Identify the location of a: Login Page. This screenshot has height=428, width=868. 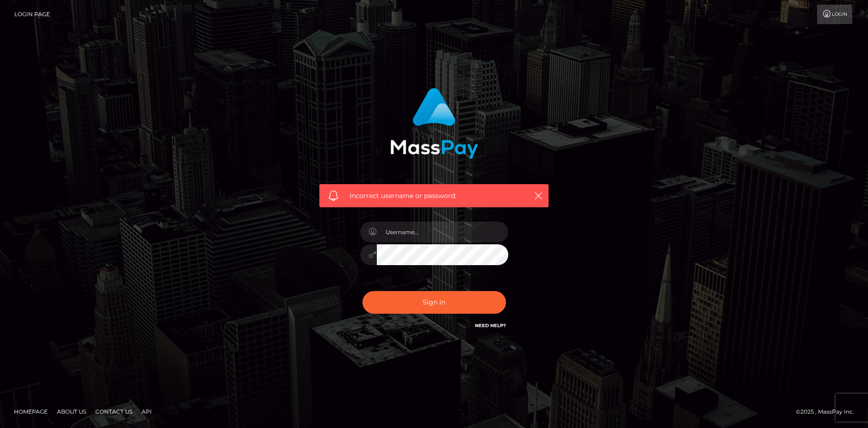
(32, 14).